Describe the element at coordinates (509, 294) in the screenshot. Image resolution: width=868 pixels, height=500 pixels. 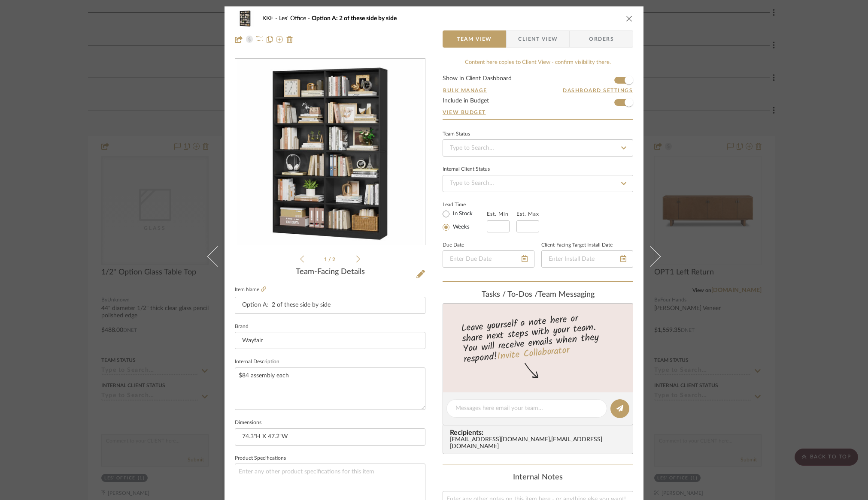
I see `span: Tasks / To-Dos /` at that location.